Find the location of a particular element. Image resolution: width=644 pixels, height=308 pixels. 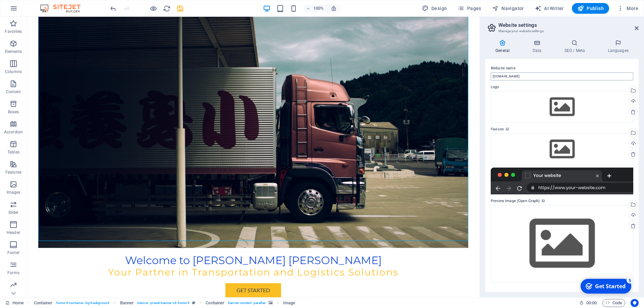

button: AI Writer is located at coordinates (549, 8).